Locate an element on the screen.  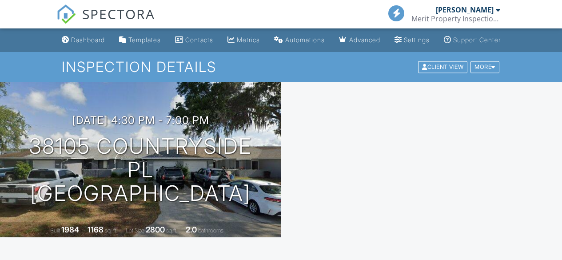
h1: Inspection Details is located at coordinates (281, 67).